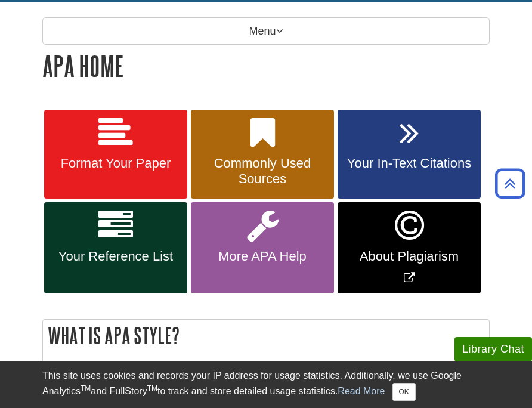  What do you see at coordinates (266, 65) in the screenshot?
I see `h1: APA Home` at bounding box center [266, 65].